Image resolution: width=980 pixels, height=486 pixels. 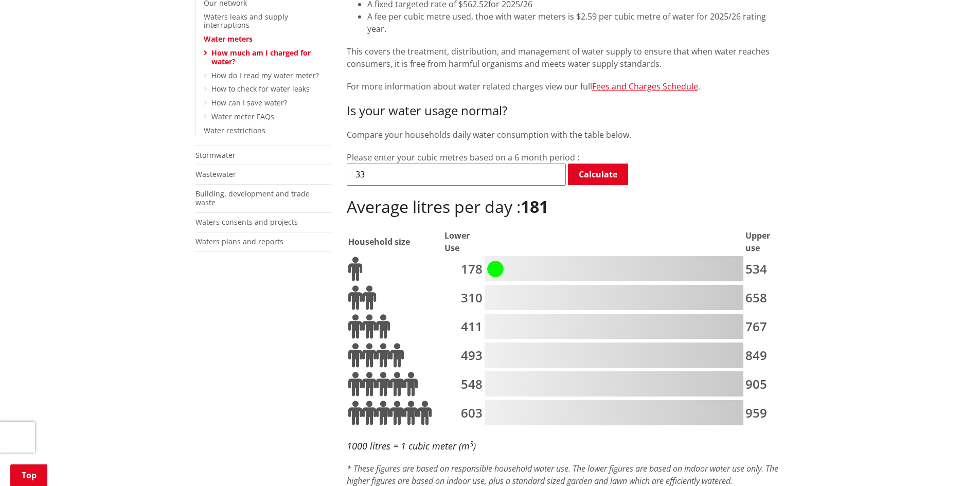 I want to click on a: Building, development and trade waste, so click(x=253, y=198).